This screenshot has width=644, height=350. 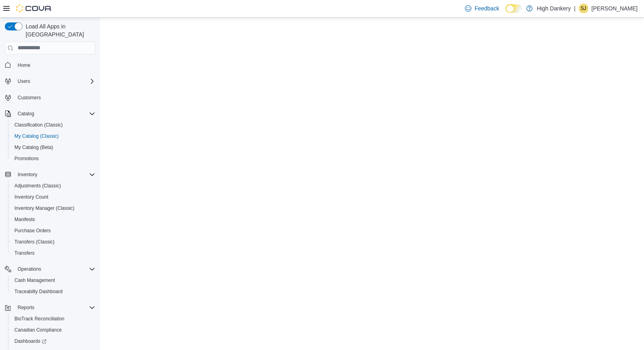 What do you see at coordinates (53, 242) in the screenshot?
I see `button: Transfers (Classic)` at bounding box center [53, 242].